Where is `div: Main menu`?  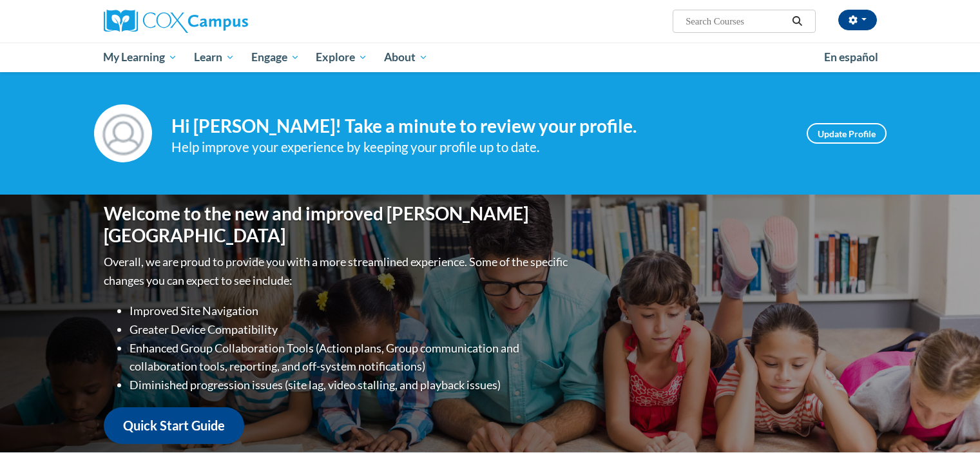
div: Main menu is located at coordinates (490, 57).